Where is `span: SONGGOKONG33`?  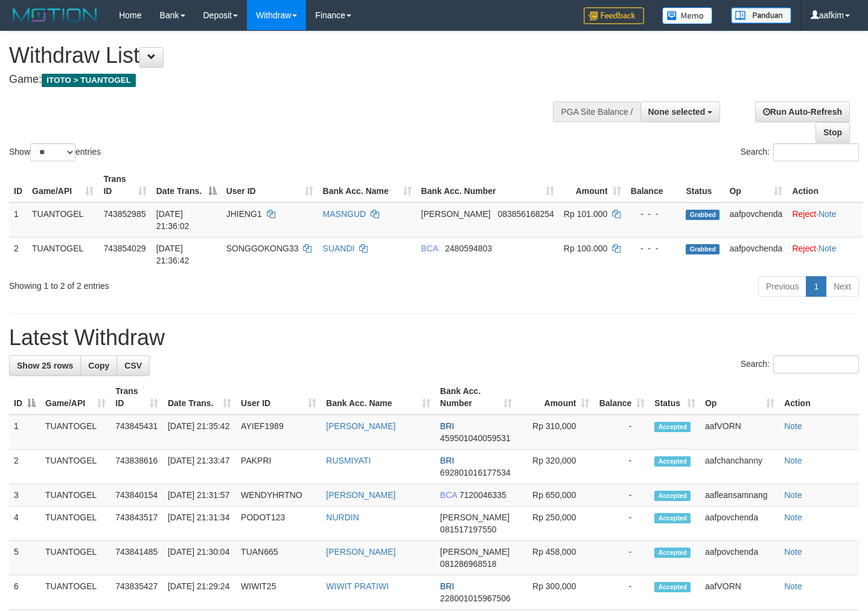 span: SONGGOKONG33 is located at coordinates (263, 248).